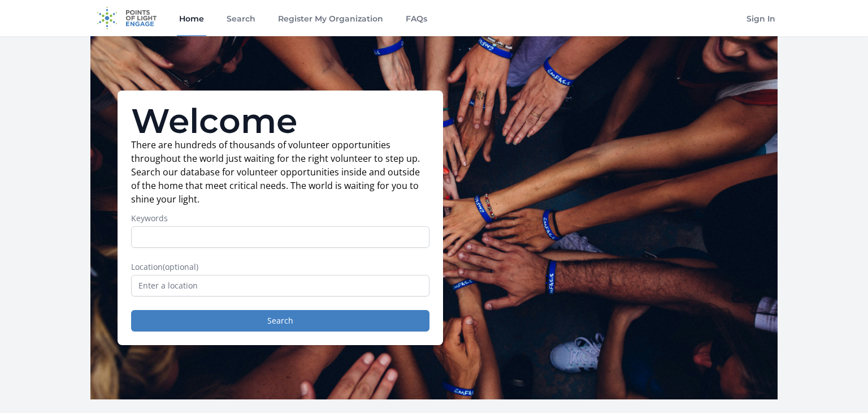 The image size is (868, 413). I want to click on label: Location, so click(280, 267).